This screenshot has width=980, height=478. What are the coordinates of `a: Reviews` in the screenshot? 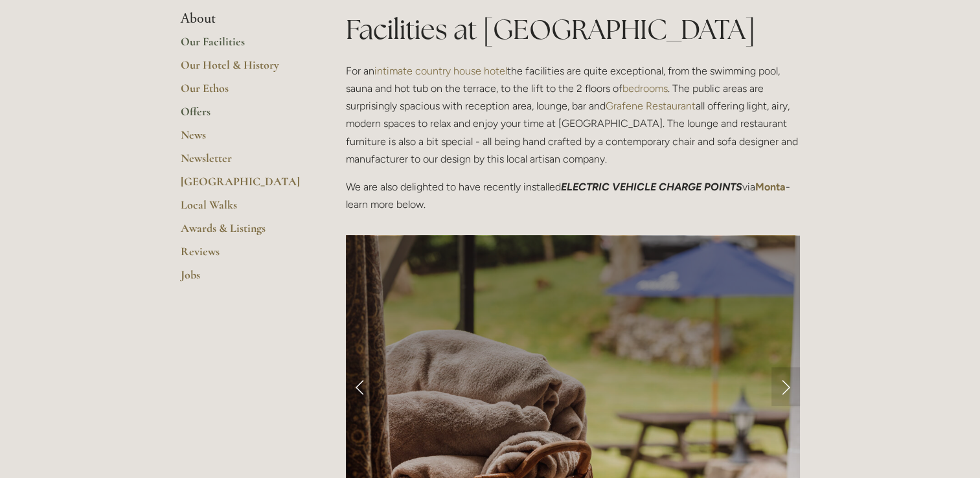 It's located at (243, 256).